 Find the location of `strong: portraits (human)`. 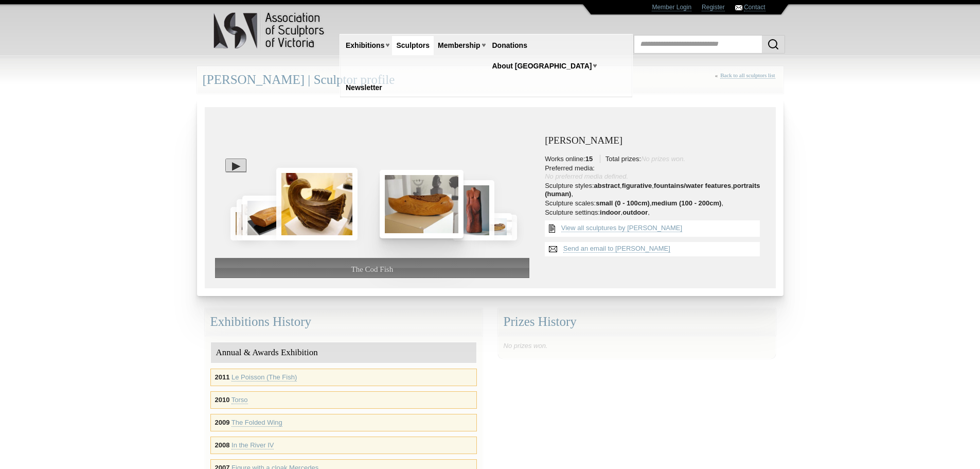

strong: portraits (human) is located at coordinates (652, 190).